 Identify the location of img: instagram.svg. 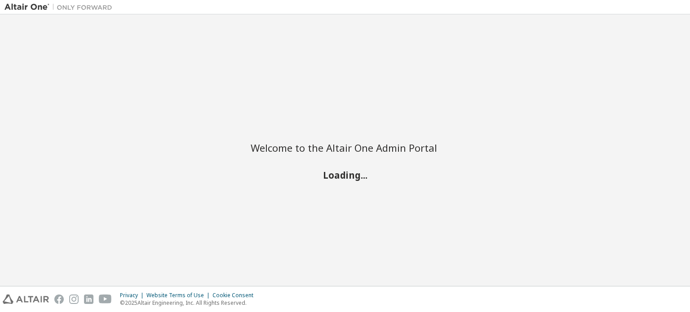
(74, 299).